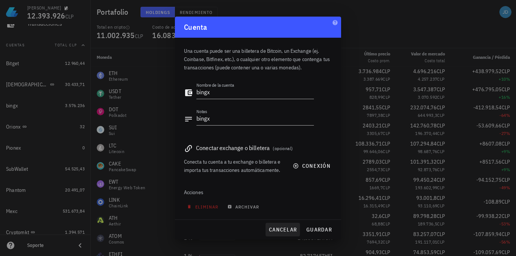 Image resolution: width=516 pixels, height=256 pixels. I want to click on button: archivar, so click(244, 207).